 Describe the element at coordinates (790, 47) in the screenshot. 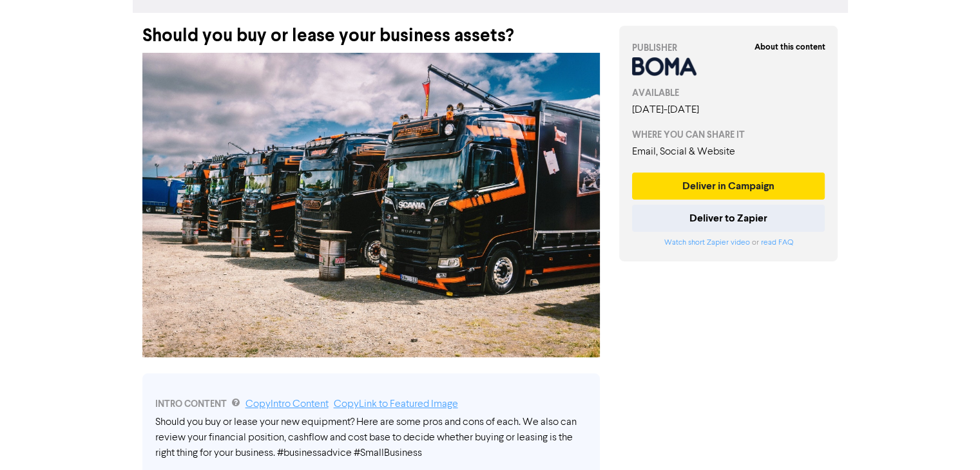

I see `strong: About this content` at that location.